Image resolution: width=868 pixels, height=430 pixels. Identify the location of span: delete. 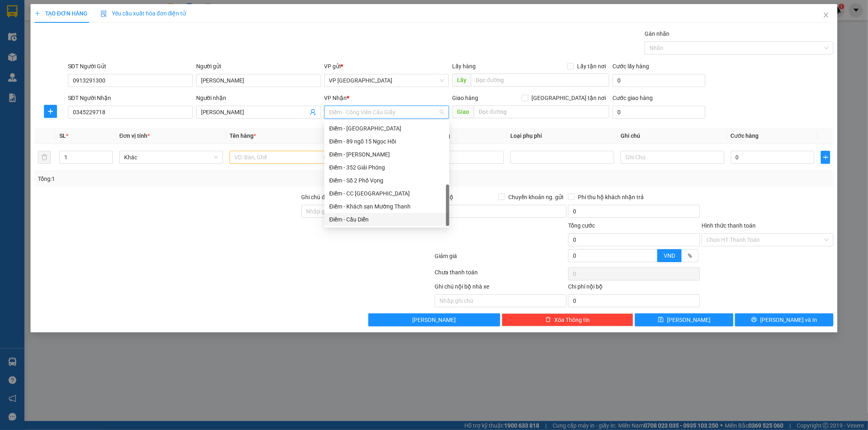
(548, 320).